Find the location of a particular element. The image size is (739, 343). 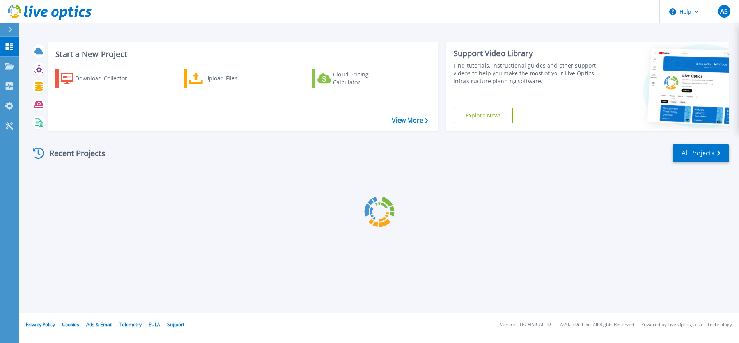

a: Support is located at coordinates (176, 324).